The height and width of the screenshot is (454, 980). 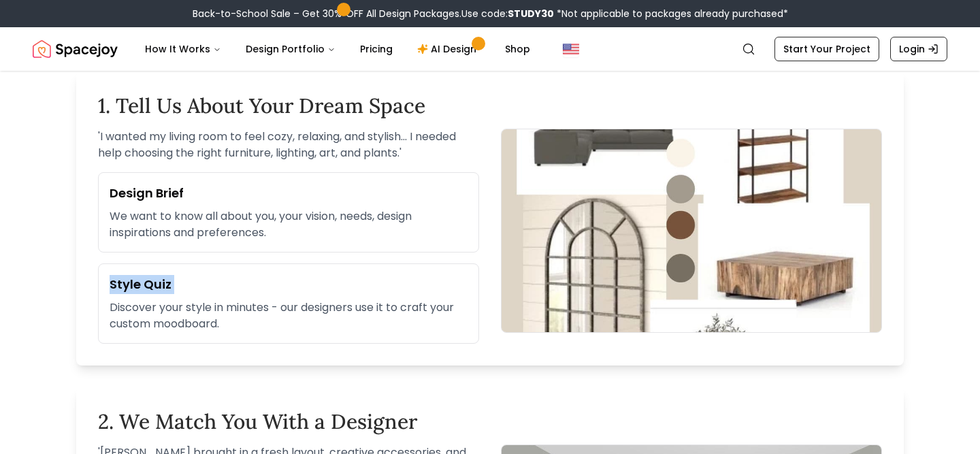 I want to click on a: Spacejoy, so click(x=75, y=49).